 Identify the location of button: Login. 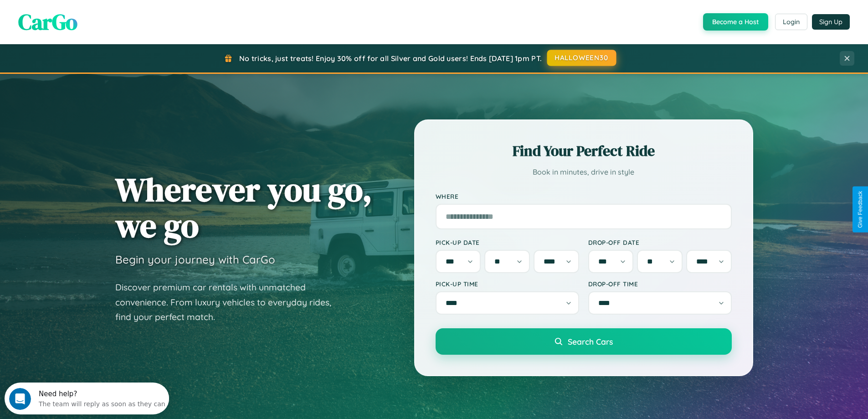
(790, 22).